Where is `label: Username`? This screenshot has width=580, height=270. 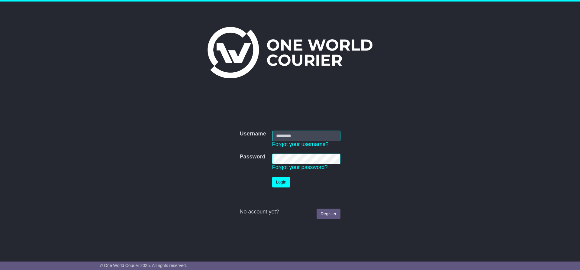
label: Username is located at coordinates (253, 134).